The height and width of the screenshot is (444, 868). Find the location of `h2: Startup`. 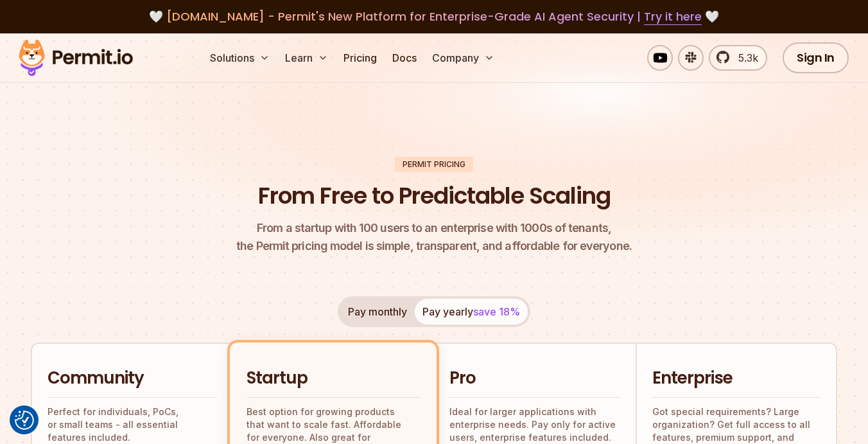

h2: Startup is located at coordinates (333, 379).